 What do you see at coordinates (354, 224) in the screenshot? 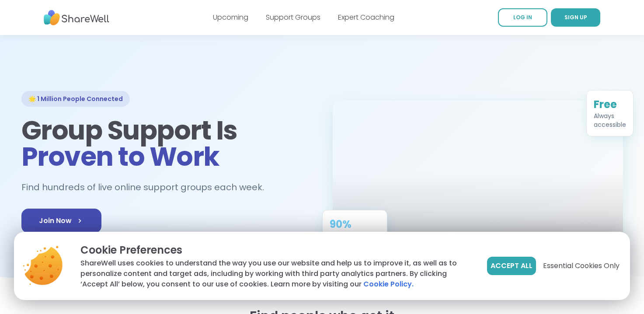
I see `div: 90%` at bounding box center [354, 224].